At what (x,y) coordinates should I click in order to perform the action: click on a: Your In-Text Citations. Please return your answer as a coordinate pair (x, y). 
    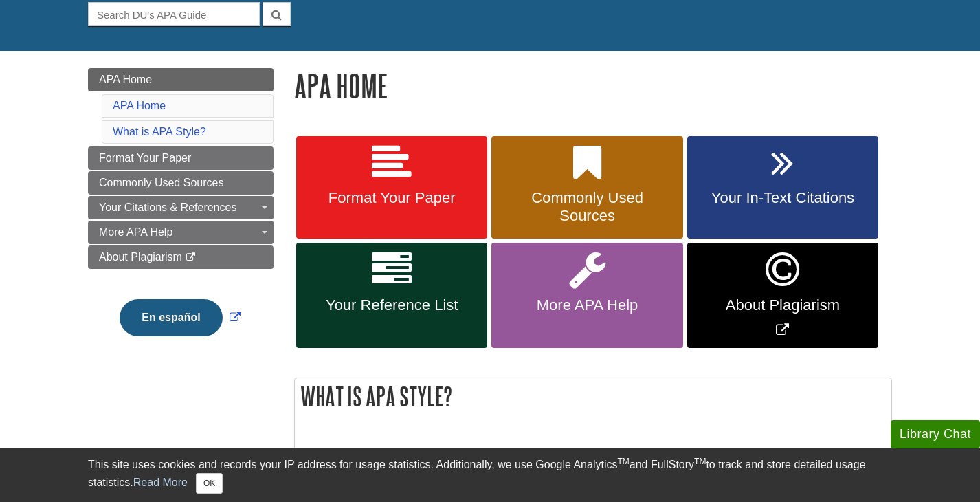
    Looking at the image, I should click on (783, 188).